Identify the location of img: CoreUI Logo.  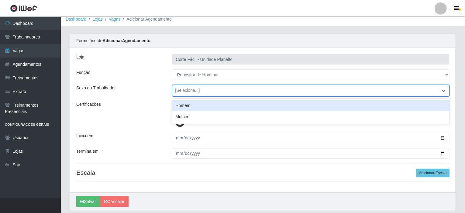
(23, 8).